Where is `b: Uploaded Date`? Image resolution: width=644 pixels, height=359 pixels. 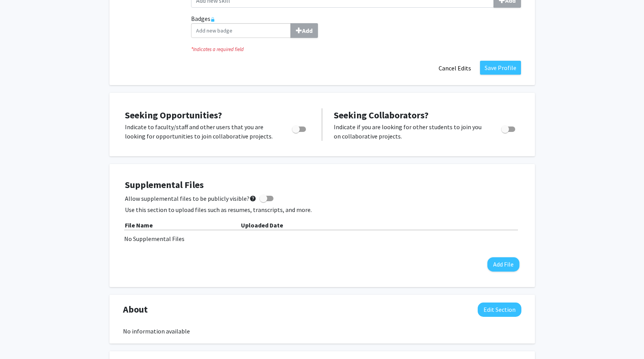 b: Uploaded Date is located at coordinates (262, 225).